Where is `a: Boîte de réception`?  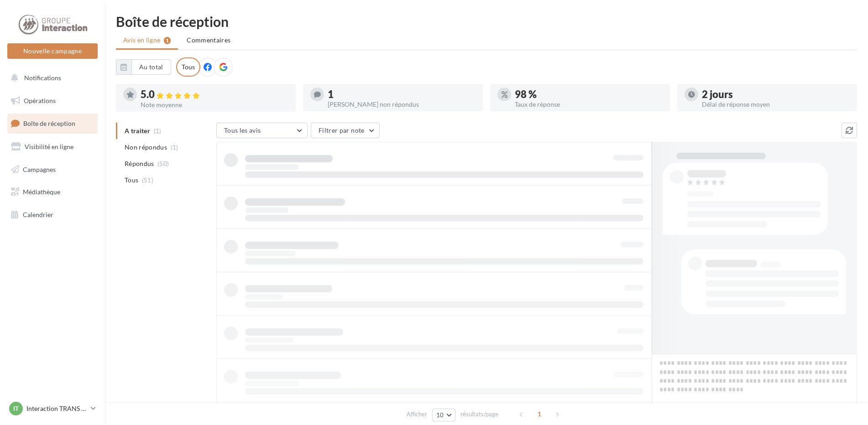
a: Boîte de réception is located at coordinates (53, 123).